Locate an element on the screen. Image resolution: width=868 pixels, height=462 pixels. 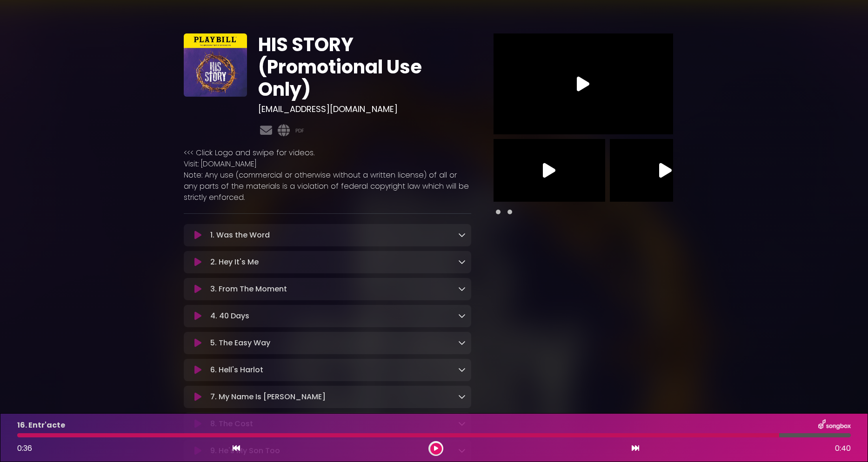
p: 3. From The Moment is located at coordinates (249, 289).